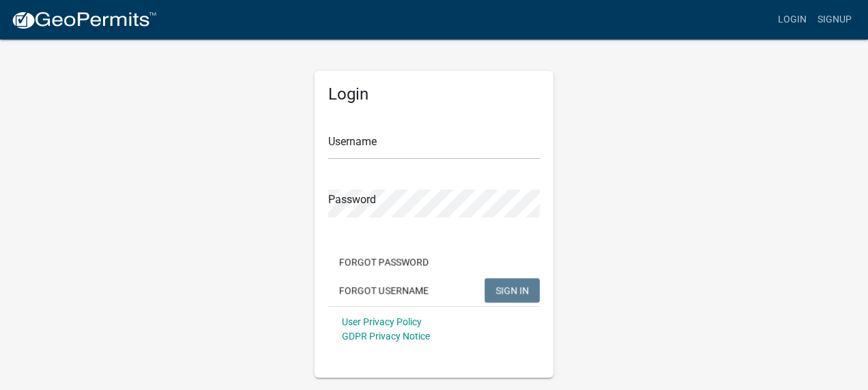  Describe the element at coordinates (512, 290) in the screenshot. I see `span: SIGN IN` at that location.